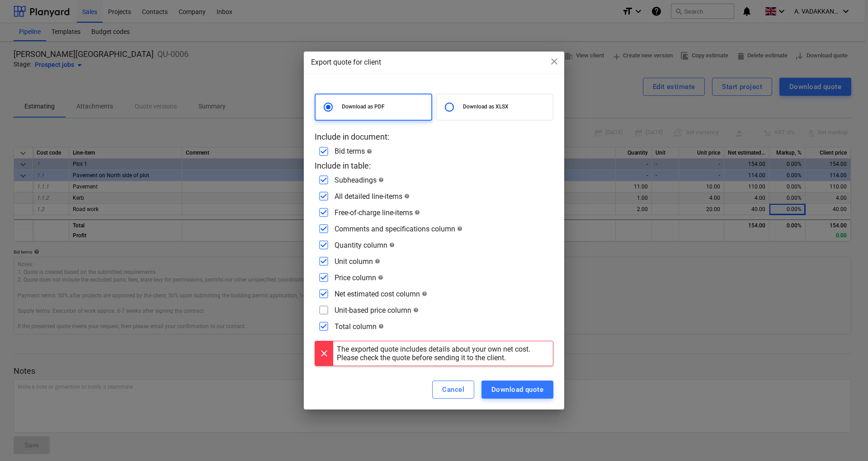  What do you see at coordinates (372, 196) in the screenshot?
I see `div: All detailed line-items` at bounding box center [372, 196].